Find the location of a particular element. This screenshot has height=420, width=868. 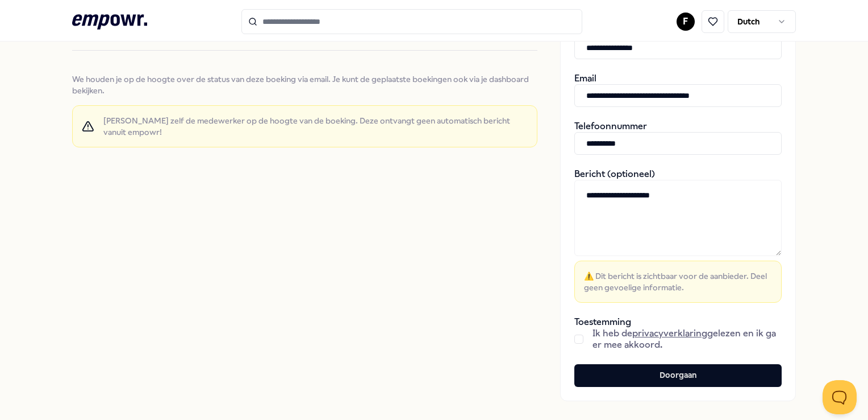

div: Toestemming is located at coordinates (678, 333).